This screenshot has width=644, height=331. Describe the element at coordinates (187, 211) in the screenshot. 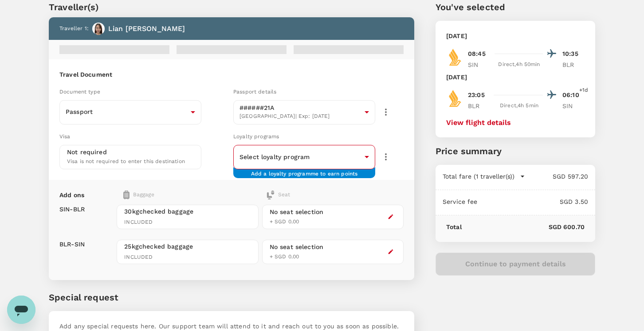

I see `span: 30kg checked baggage` at that location.